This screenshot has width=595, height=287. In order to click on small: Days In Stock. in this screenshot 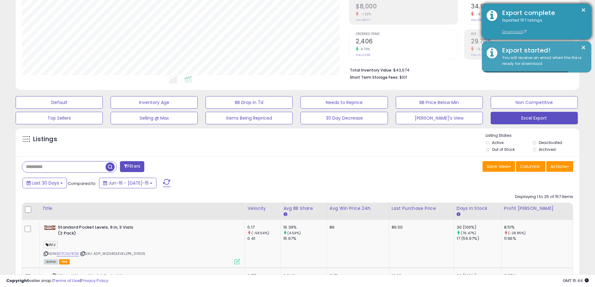, I will do `click(458, 214)`.